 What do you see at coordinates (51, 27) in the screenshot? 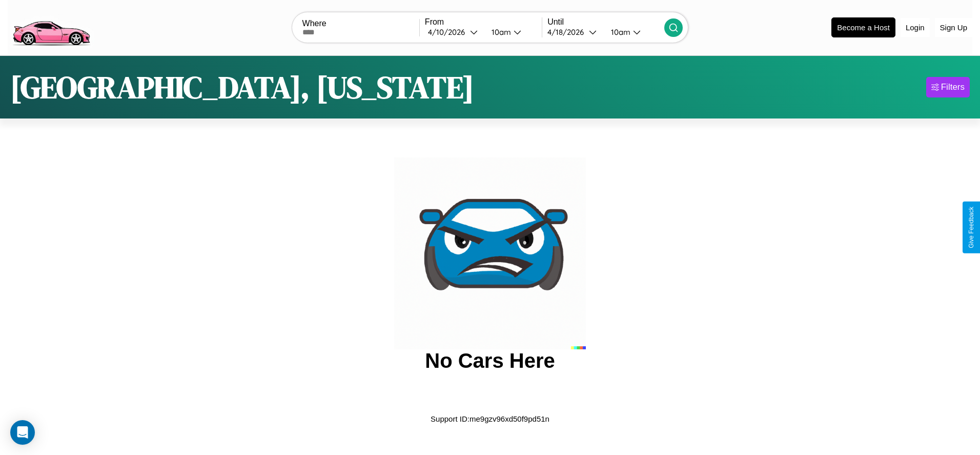
I see `img: logo` at bounding box center [51, 27].